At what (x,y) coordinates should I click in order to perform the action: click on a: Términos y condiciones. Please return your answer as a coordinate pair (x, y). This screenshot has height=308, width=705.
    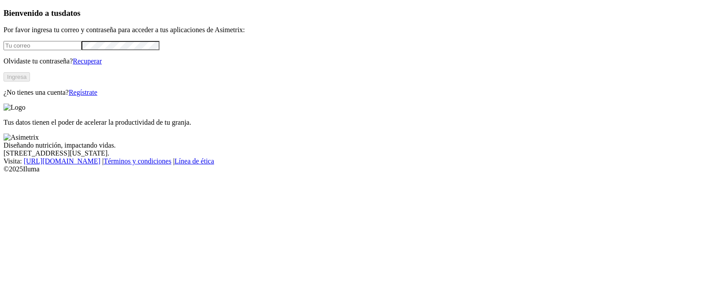
    Looking at the image, I should click on (137, 161).